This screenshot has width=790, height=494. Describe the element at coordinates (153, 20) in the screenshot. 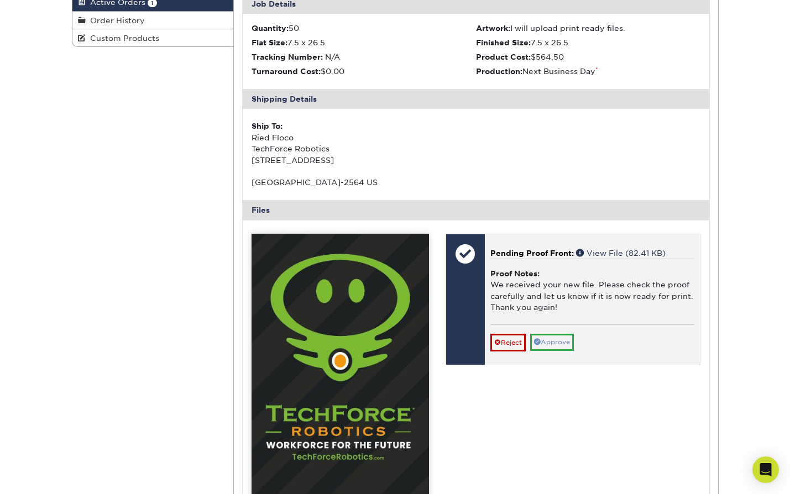

I see `a: Order History` at that location.